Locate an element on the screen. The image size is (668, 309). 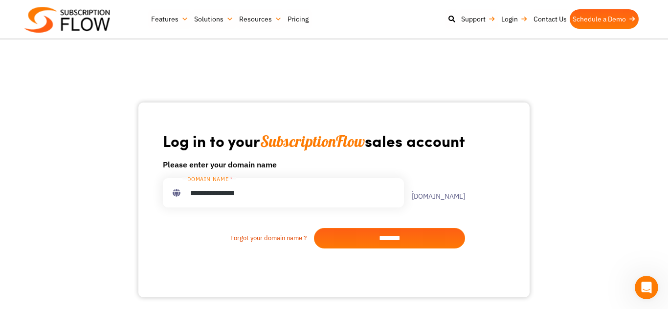
span: SubscriptionFlow is located at coordinates (312, 141).